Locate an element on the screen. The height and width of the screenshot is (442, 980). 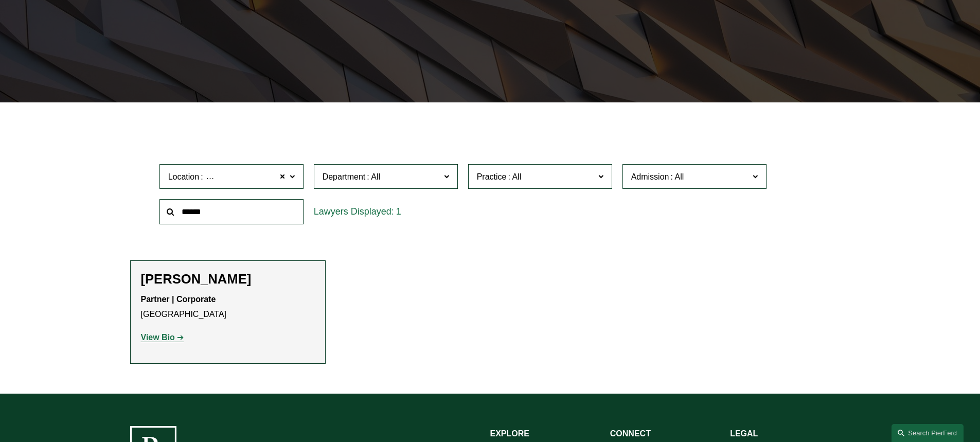
span: Practice is located at coordinates (491, 176).